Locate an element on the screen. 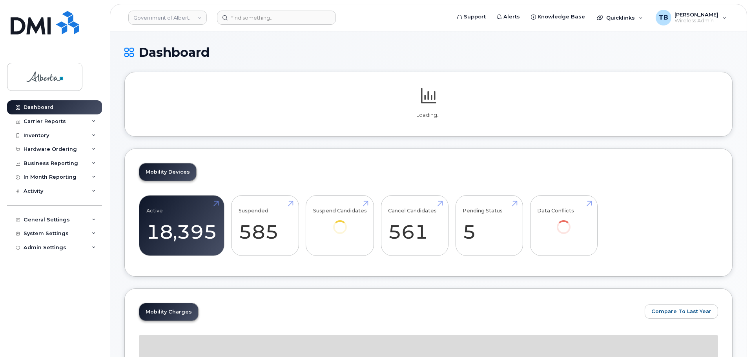 Image resolution: width=751 pixels, height=357 pixels. span: Compare To Last Year is located at coordinates (681, 311).